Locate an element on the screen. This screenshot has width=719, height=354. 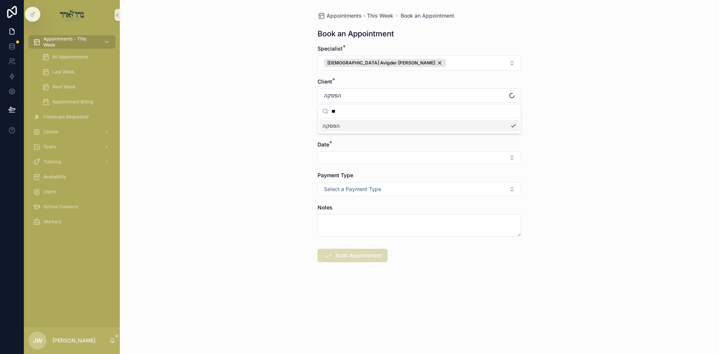
a: Availability is located at coordinates (72, 177).